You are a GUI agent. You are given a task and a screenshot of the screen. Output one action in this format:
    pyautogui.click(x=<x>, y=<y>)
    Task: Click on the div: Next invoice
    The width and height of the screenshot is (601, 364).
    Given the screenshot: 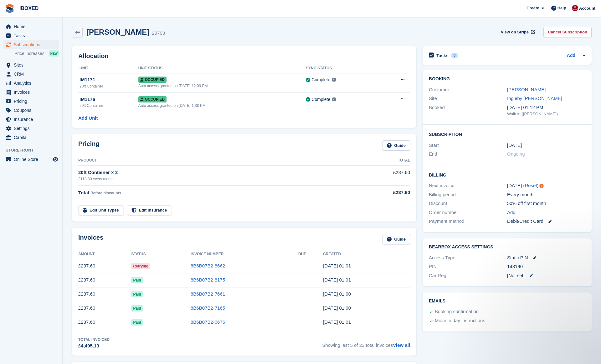 What is the action you would take?
    pyautogui.click(x=468, y=186)
    